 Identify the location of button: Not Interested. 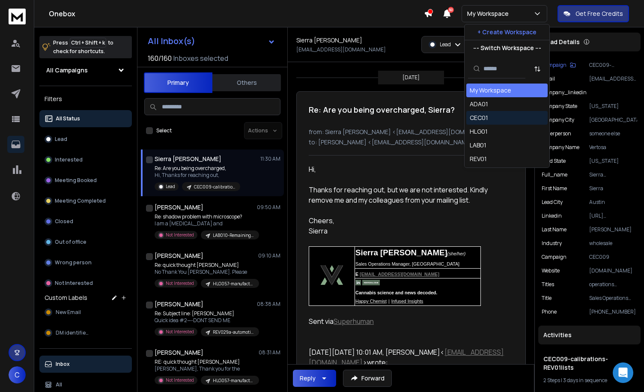
(86, 283).